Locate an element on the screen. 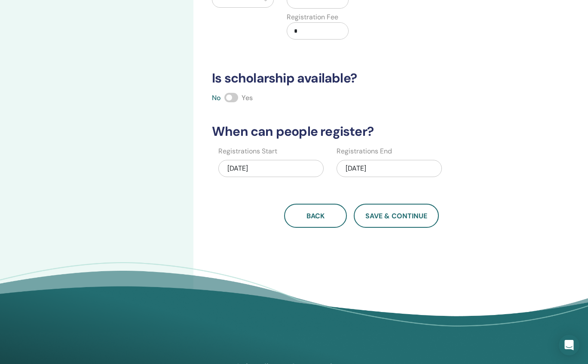 The height and width of the screenshot is (364, 588). span: Yes is located at coordinates (247, 98).